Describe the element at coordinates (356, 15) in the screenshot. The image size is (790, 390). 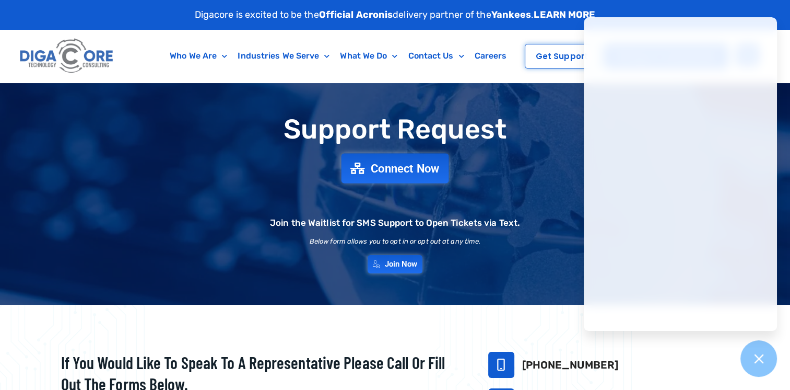
I see `strong: Official Acronis` at that location.